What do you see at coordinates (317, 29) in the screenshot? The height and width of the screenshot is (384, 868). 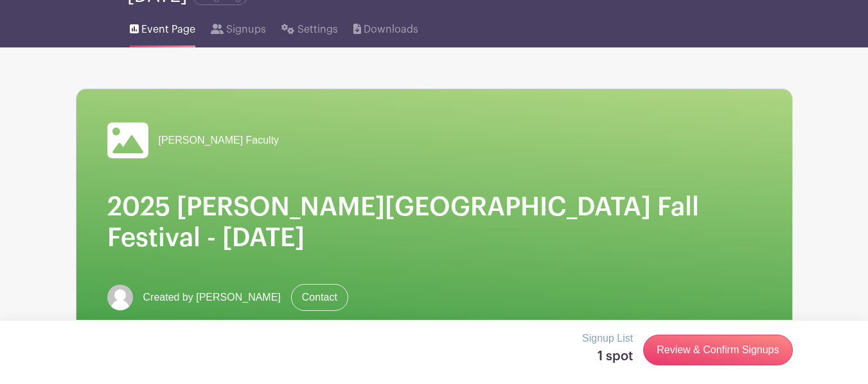 I see `span: Settings` at bounding box center [317, 29].